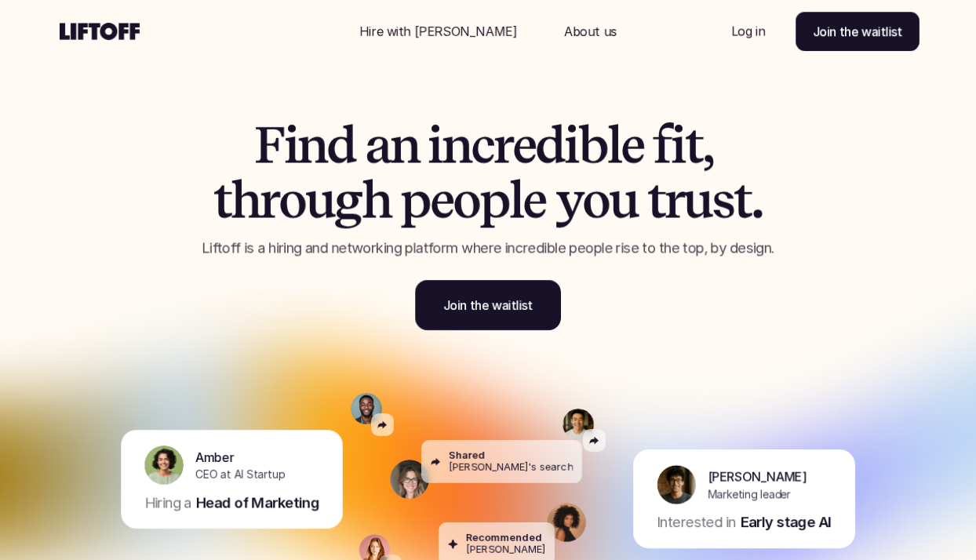 Image resolution: width=976 pixels, height=560 pixels. I want to click on span: a, so click(377, 145).